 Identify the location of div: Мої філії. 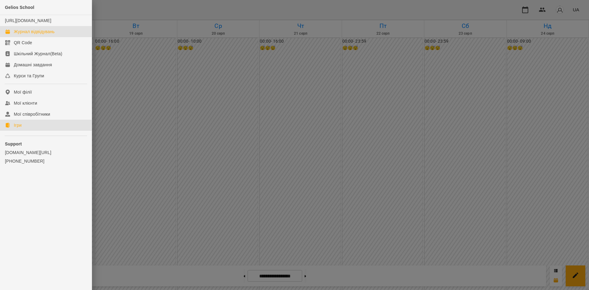
(23, 92).